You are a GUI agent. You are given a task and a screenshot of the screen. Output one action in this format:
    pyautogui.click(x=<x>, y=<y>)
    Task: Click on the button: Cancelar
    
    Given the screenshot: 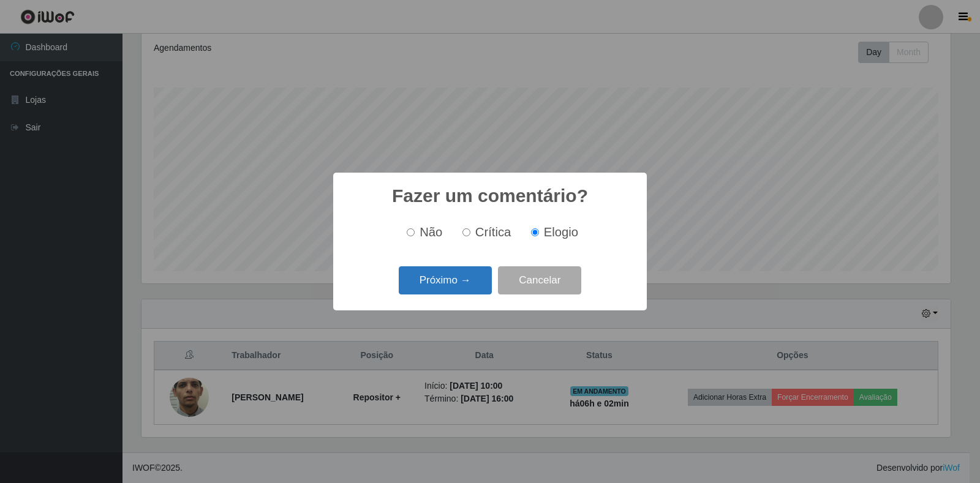 What is the action you would take?
    pyautogui.click(x=540, y=281)
    